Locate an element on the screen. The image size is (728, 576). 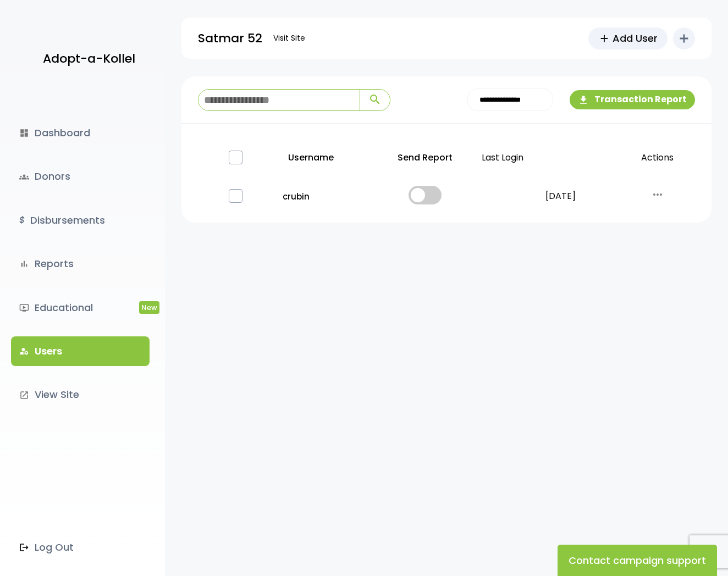
p: Adopt-a-Kollel is located at coordinates (89, 59).